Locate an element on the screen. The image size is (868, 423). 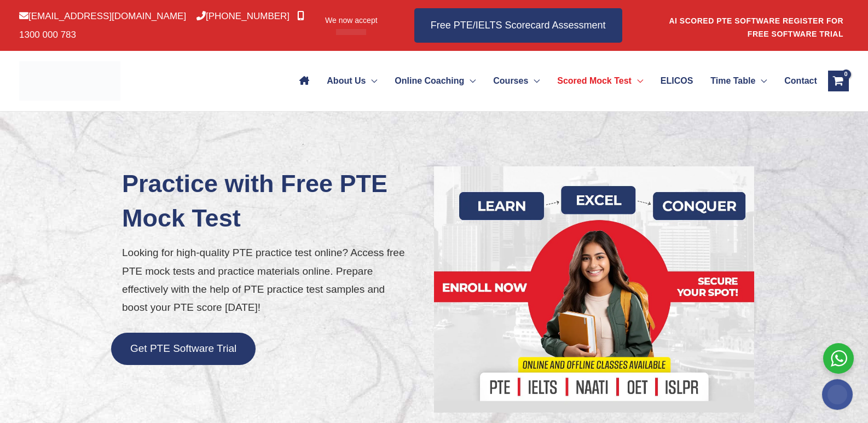
nav: Site Navigation: Main Menu is located at coordinates (554, 81).